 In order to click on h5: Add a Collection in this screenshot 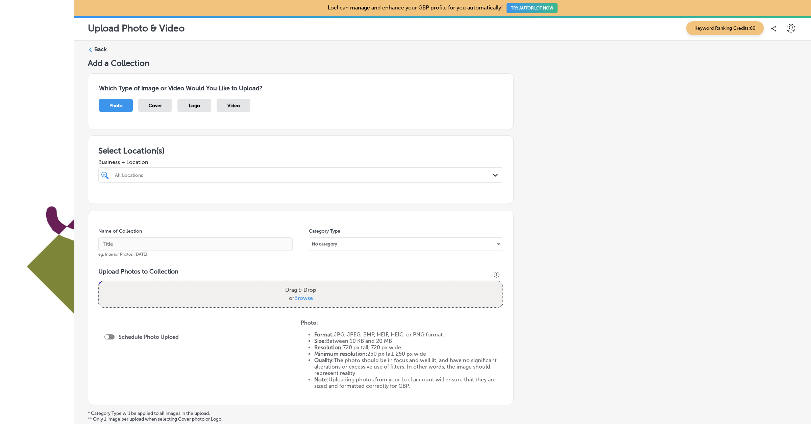, I will do `click(443, 63)`.